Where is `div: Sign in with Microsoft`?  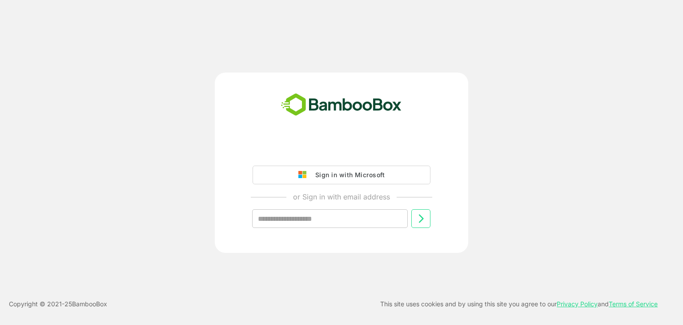 div: Sign in with Microsoft is located at coordinates (348, 175).